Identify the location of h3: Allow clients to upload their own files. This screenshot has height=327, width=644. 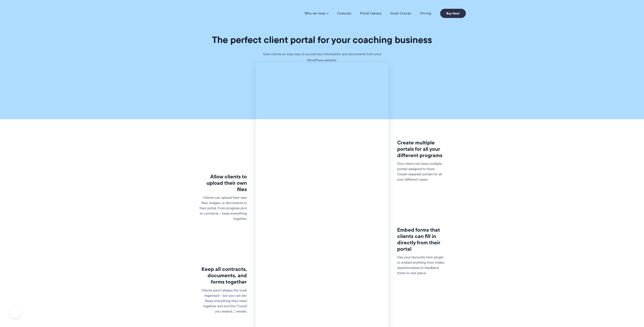
(223, 183).